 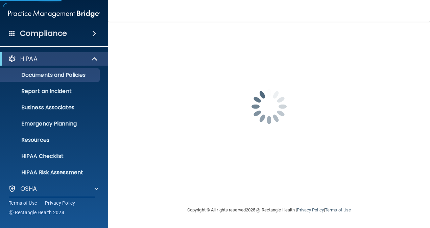 What do you see at coordinates (37, 212) in the screenshot?
I see `span: Ⓒ Rectangle Health 2024` at bounding box center [37, 212].